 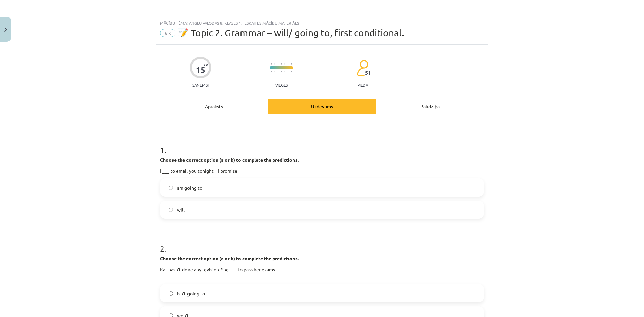 I want to click on p: I ___ to email you tonight – I promise!, so click(x=322, y=171).